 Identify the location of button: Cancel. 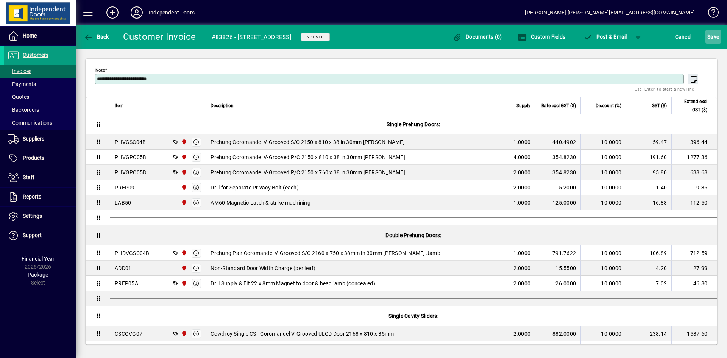
(684, 37).